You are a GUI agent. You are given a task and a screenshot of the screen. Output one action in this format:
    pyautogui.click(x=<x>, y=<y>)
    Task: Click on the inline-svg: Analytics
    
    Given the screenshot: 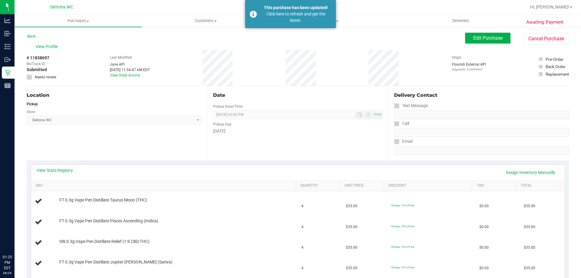 What is the action you would take?
    pyautogui.click(x=8, y=21)
    